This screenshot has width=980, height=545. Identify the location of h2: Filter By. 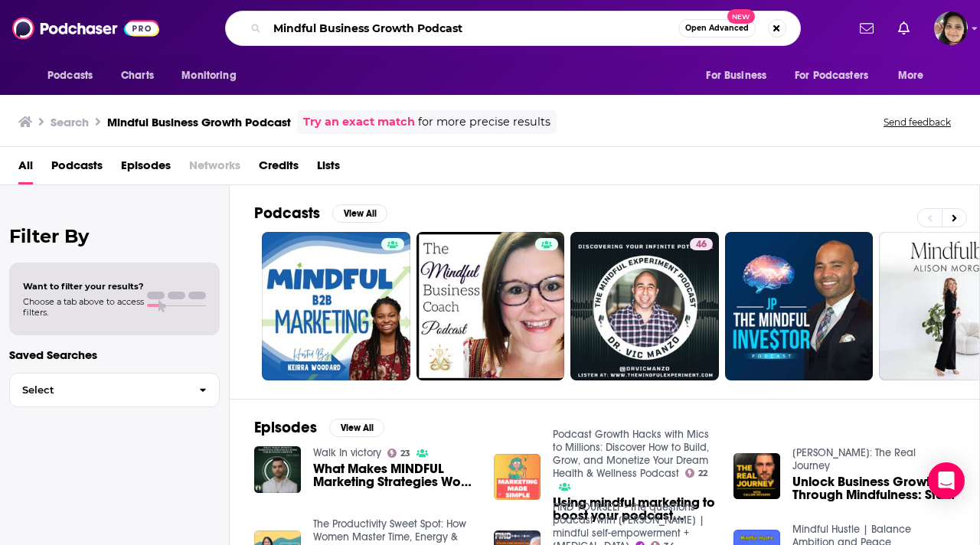
(114, 236).